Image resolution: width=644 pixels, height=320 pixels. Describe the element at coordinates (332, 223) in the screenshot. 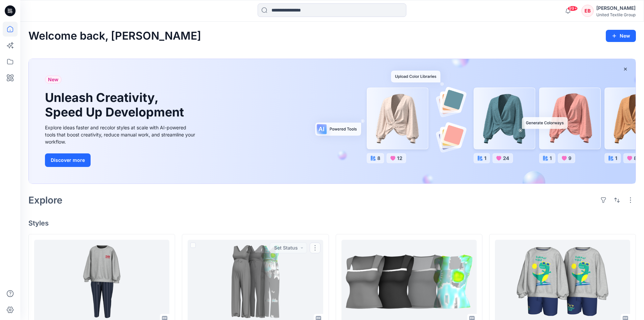

I see `h4: Styles` at that location.